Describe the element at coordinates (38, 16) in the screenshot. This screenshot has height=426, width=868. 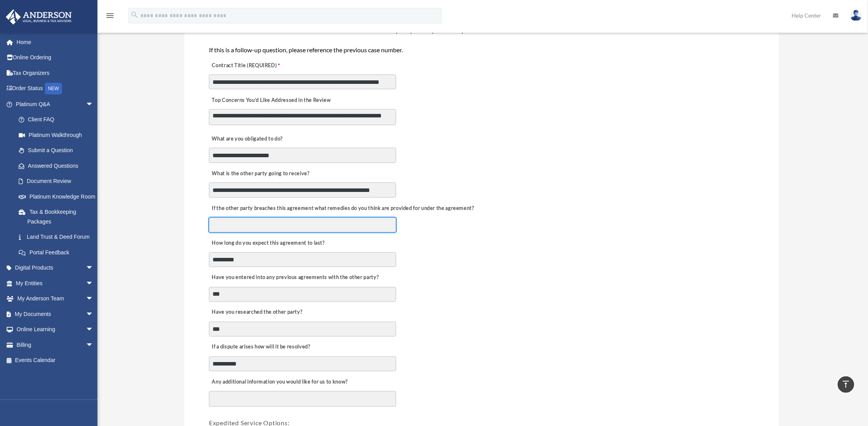
I see `img: Anderson Advisors Platinum Portal` at that location.